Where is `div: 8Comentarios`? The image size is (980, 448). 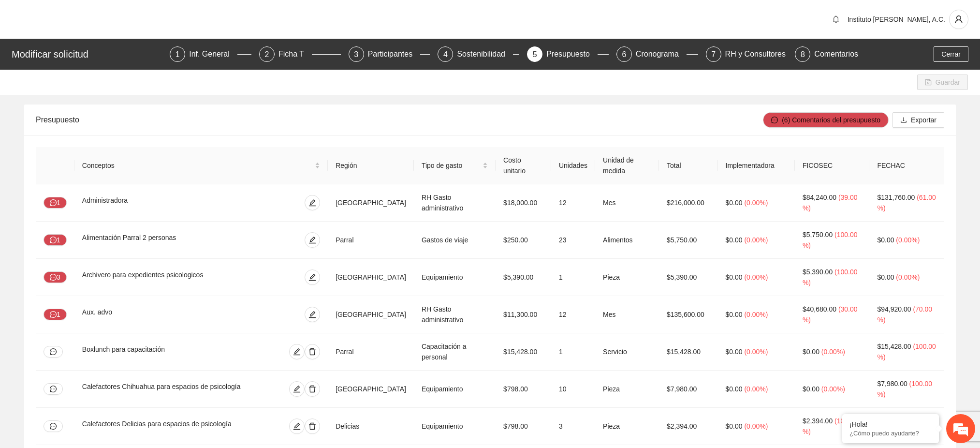 div: 8Comentarios is located at coordinates (826, 54).